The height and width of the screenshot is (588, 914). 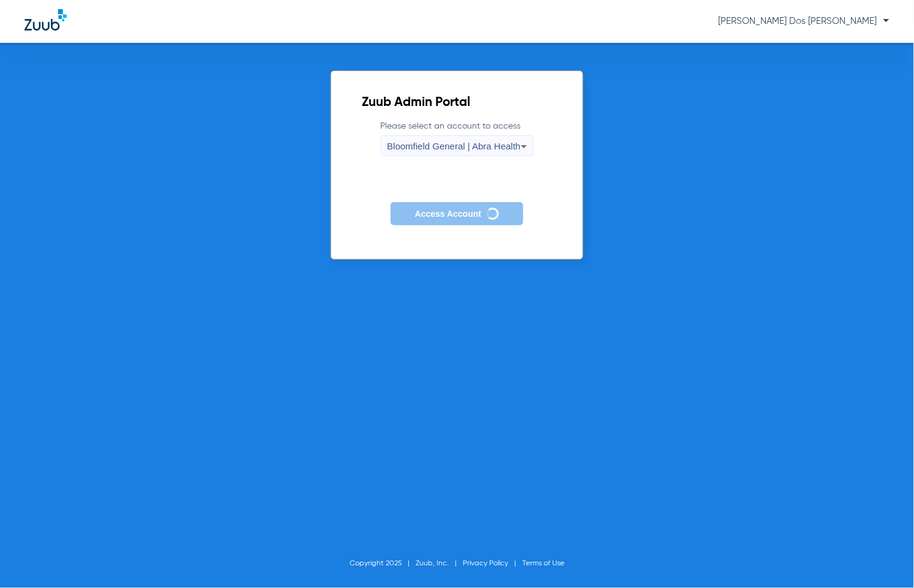 What do you see at coordinates (457, 214) in the screenshot?
I see `button: Access Account` at bounding box center [457, 214].